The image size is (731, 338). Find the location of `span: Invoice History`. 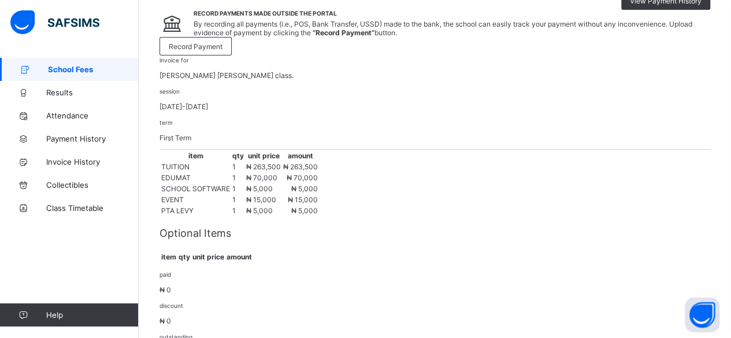

span: Invoice History is located at coordinates (92, 162).